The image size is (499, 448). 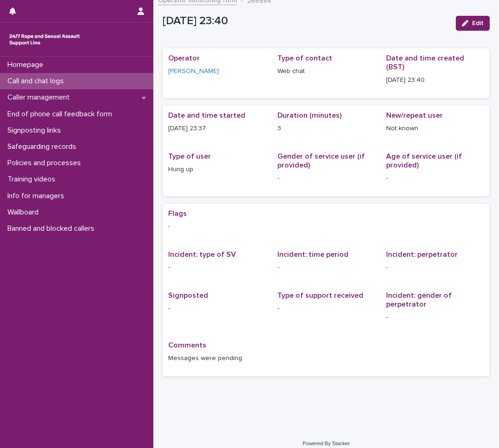 What do you see at coordinates (326, 128) in the screenshot?
I see `p: 3` at bounding box center [326, 128].